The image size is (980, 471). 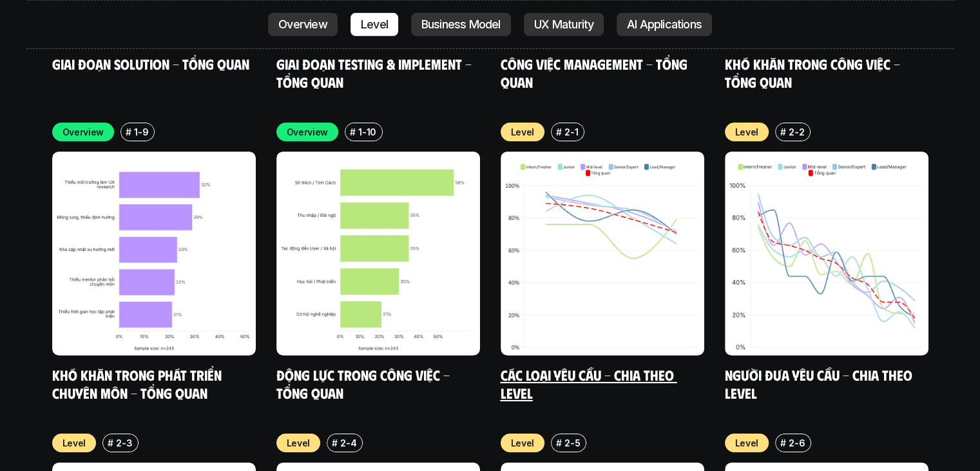 What do you see at coordinates (461, 25) in the screenshot?
I see `a: Business Model` at bounding box center [461, 25].